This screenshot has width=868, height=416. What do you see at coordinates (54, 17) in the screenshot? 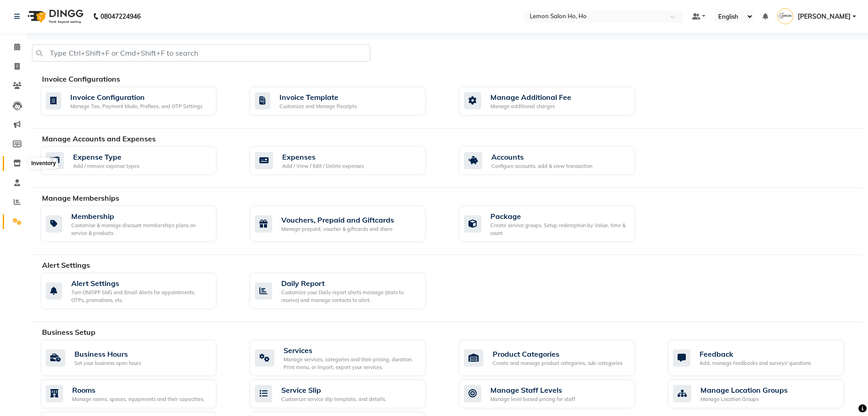
I see `img: logo` at bounding box center [54, 17].